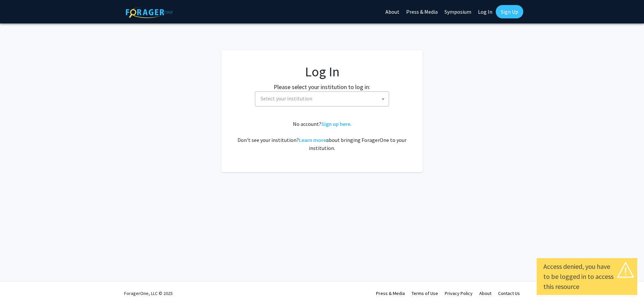 This screenshot has width=644, height=305. Describe the element at coordinates (336, 124) in the screenshot. I see `a: Sign up here` at that location.